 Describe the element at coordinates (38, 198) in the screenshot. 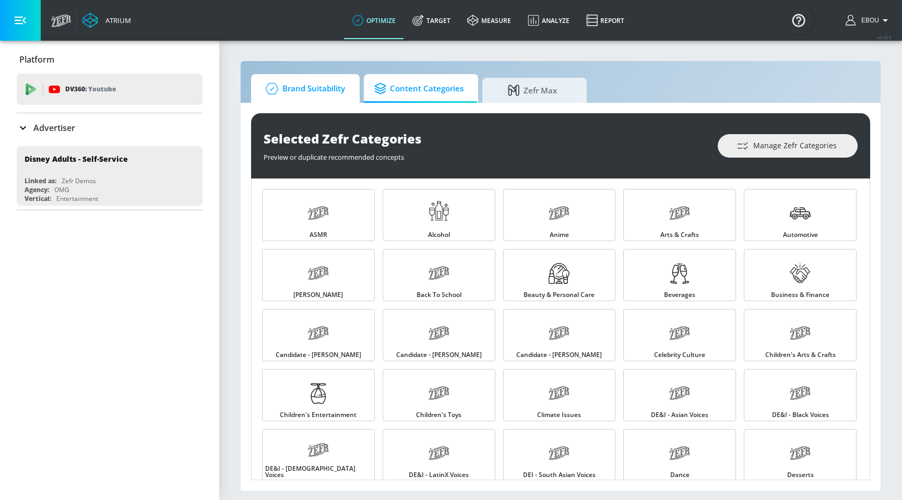

I see `div: Vertical:` at that location.